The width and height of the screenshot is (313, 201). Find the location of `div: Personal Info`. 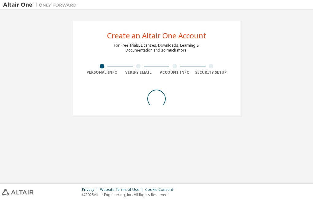

div: Personal Info is located at coordinates (102, 72).